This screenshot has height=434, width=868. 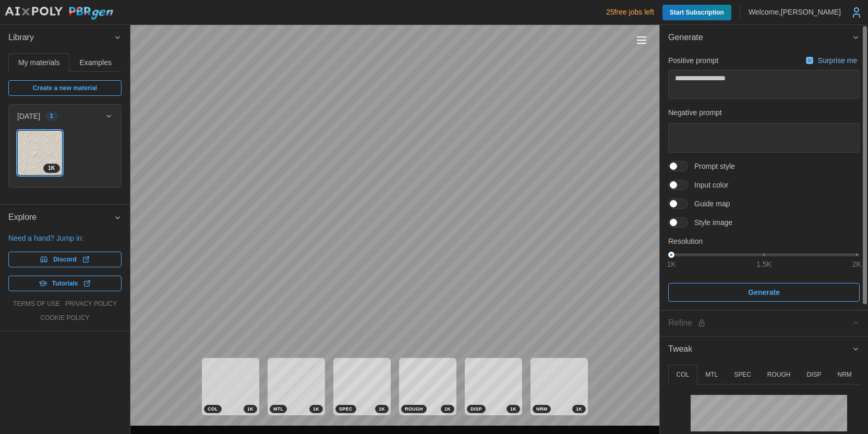 I want to click on span: Library, so click(x=61, y=37).